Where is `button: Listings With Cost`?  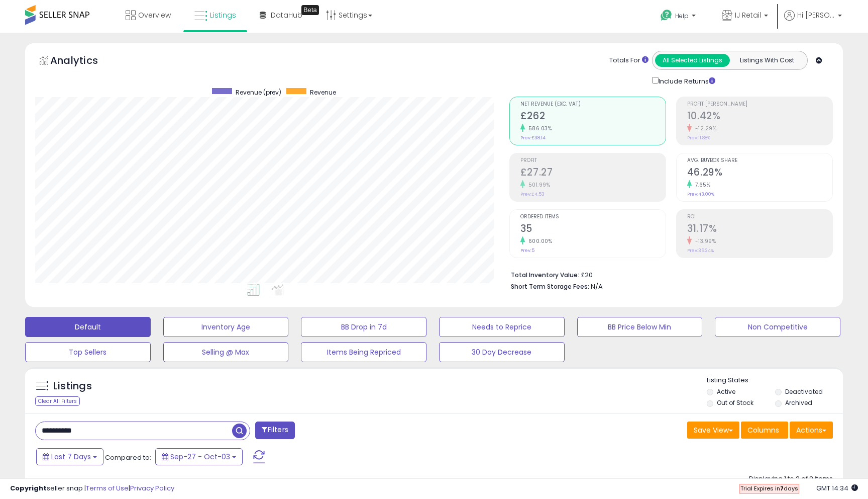 button: Listings With Cost is located at coordinates (766, 61).